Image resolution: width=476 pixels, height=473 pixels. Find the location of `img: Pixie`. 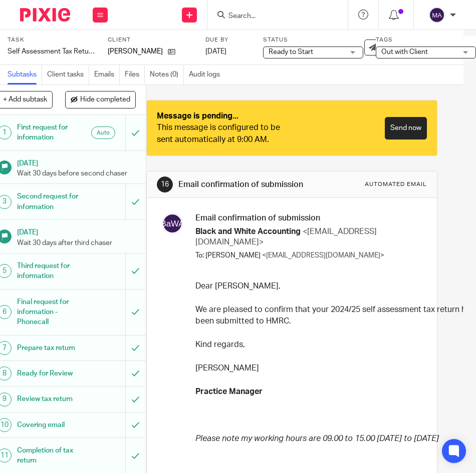

img: Pixie is located at coordinates (45, 15).